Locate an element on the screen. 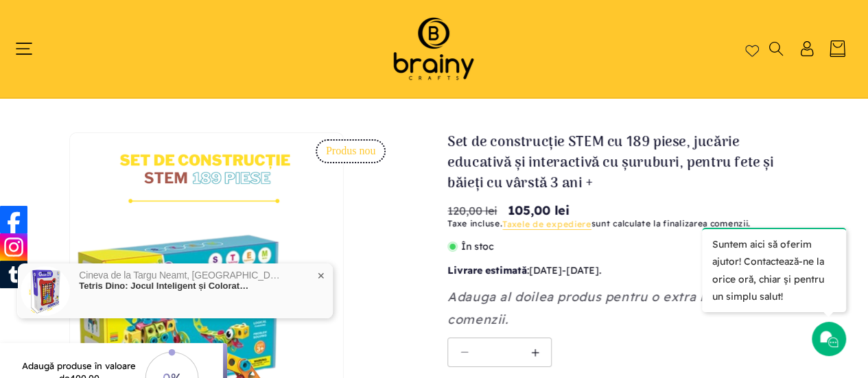 The height and width of the screenshot is (378, 868). p: În stoc is located at coordinates (647, 246).